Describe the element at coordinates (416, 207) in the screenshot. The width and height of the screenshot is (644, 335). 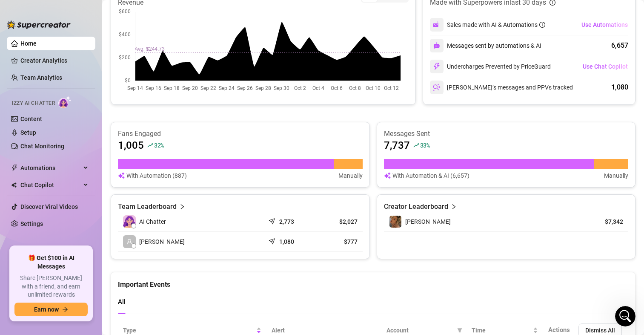
I see `article: Creator Leaderboard` at that location.